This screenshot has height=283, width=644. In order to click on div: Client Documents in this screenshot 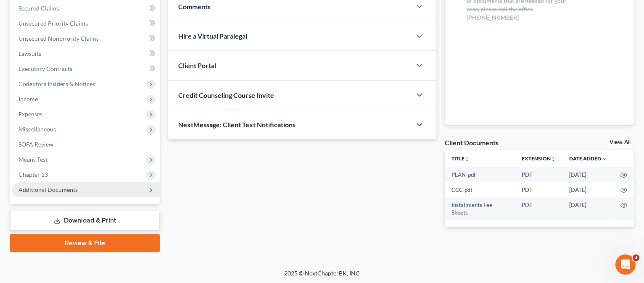, I will do `click(472, 142)`.